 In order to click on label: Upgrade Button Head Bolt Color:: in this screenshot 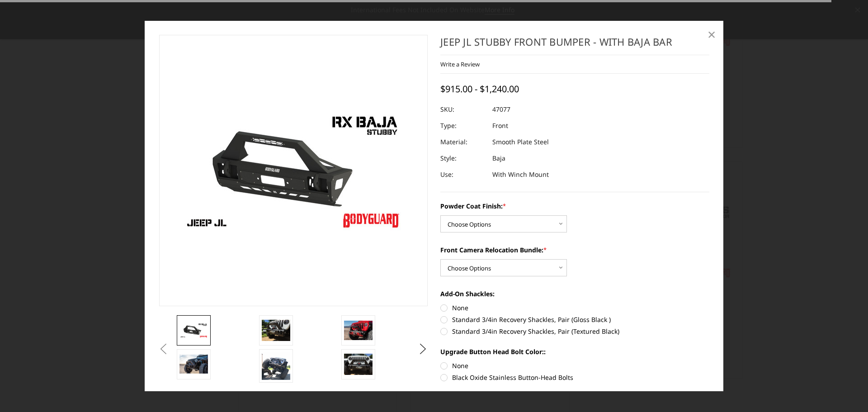, I will do `click(575, 352)`.